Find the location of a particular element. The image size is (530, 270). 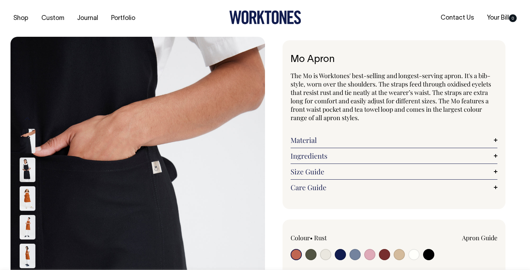

a: Custom is located at coordinates (53, 18).